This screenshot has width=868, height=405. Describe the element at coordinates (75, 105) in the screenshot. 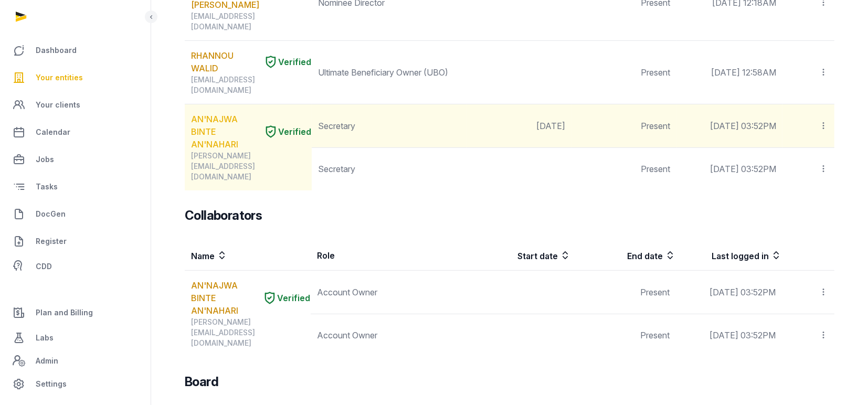

I see `a: Your clients` at that location.